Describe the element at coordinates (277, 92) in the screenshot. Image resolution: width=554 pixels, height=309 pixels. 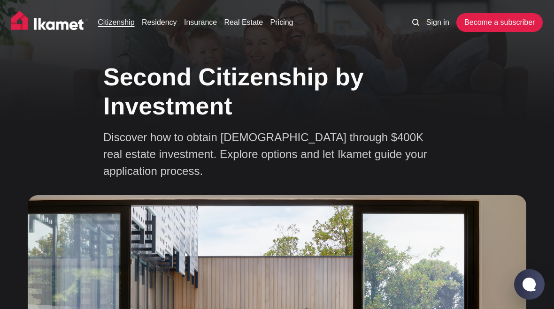
I see `h1: Second Citizenship by Investment` at that location.